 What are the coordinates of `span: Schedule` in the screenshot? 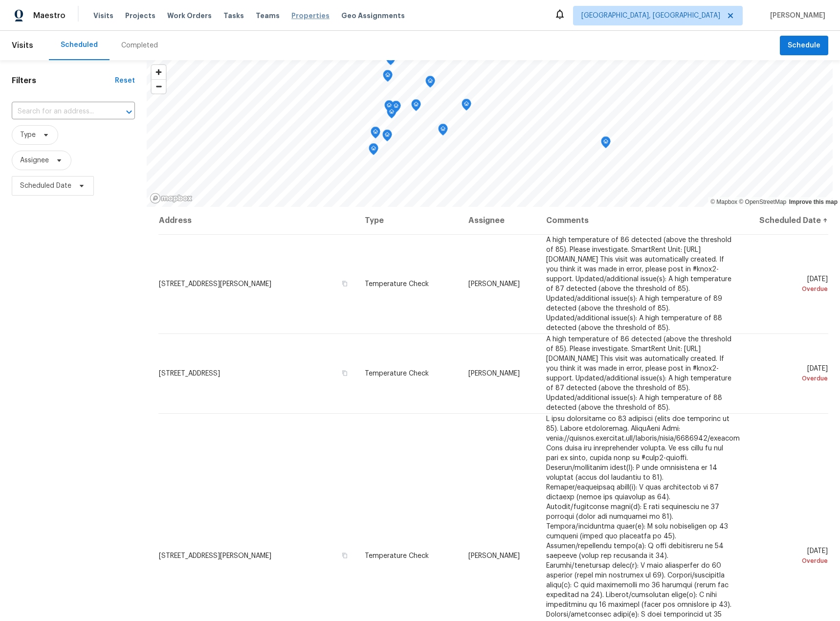 It's located at (803, 45).